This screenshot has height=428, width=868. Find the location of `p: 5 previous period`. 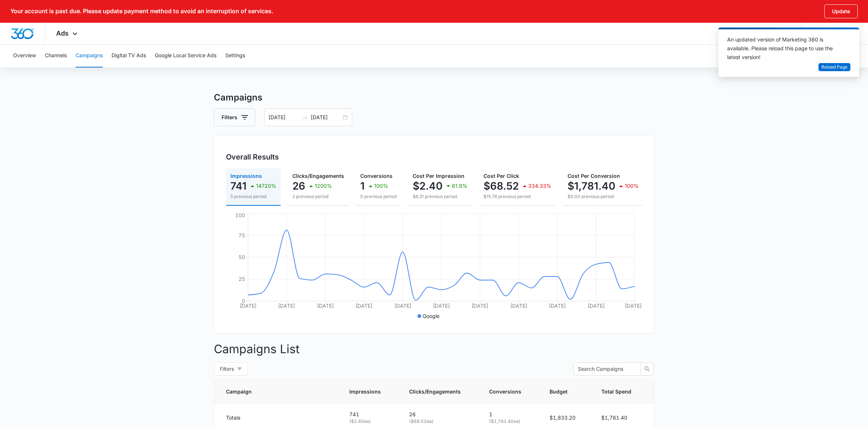

p: 5 previous period is located at coordinates (253, 196).